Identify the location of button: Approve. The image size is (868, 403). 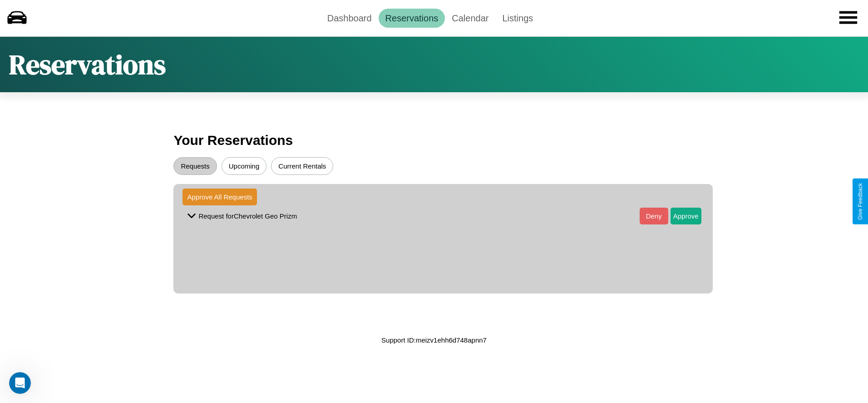
(686, 215).